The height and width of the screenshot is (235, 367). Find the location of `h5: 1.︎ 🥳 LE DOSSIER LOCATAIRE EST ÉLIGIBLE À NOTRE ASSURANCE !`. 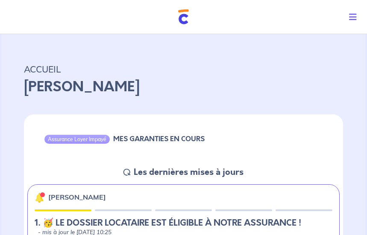

h5: 1.︎ 🥳 LE DOSSIER LOCATAIRE EST ÉLIGIBLE À NOTRE ASSURANCE ! is located at coordinates (168, 223).